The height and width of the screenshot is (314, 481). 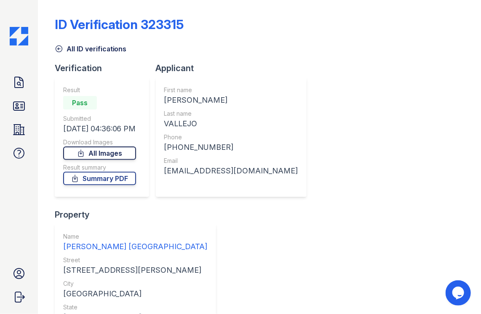 What do you see at coordinates (19, 36) in the screenshot?
I see `img: CE_Icon_Blue-c292c112584629df590d857e76928e9f676e5b41ef8f769ba2f05ee15b207248.png` at bounding box center [19, 36].